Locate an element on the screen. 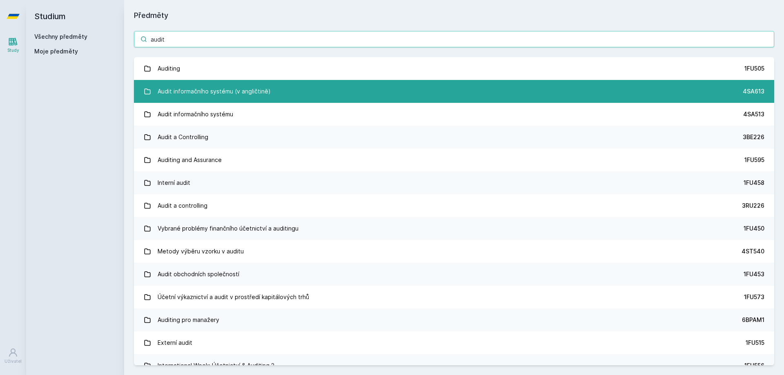 This screenshot has height=375, width=784. div: Audit obchodních společností is located at coordinates (198, 274).